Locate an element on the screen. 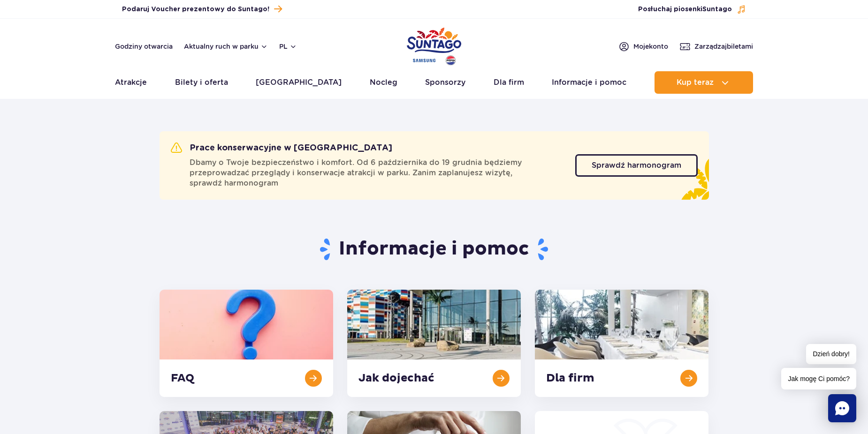 The height and width of the screenshot is (434, 868). span: Dzień dobry! is located at coordinates (831, 354).